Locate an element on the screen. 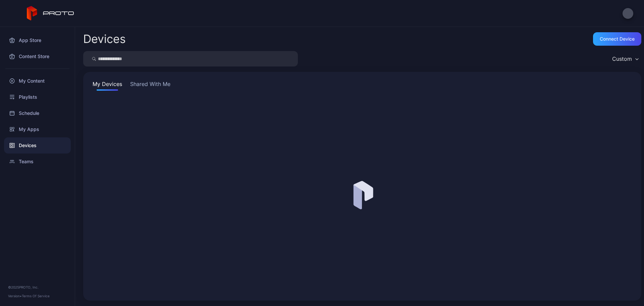 This screenshot has height=306, width=644. a: Playlists is located at coordinates (37, 97).